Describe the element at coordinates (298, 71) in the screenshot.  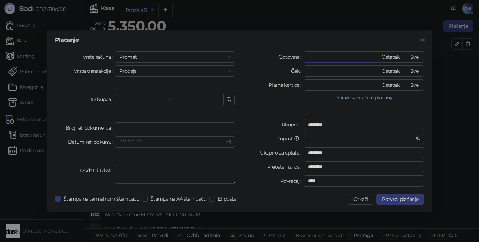
I see `label: Ček` at that location.